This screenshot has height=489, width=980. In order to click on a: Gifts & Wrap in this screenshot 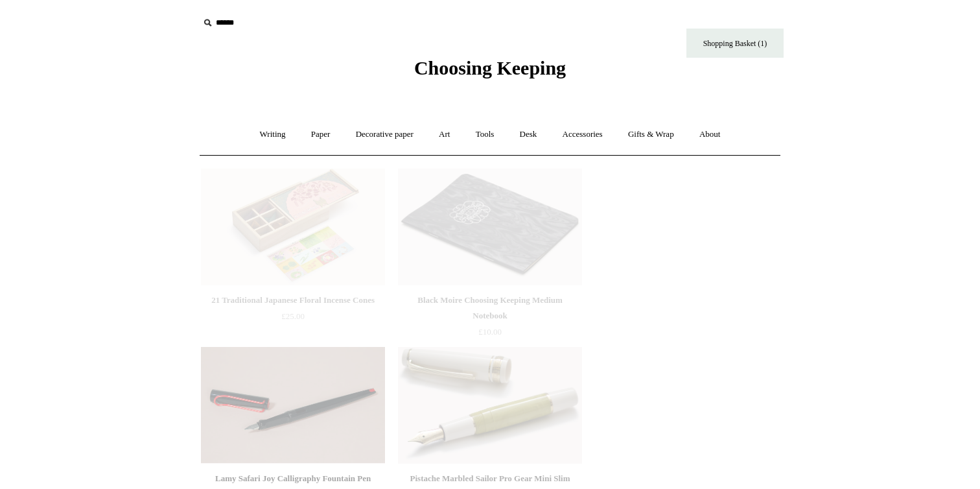, I will do `click(650, 134)`.